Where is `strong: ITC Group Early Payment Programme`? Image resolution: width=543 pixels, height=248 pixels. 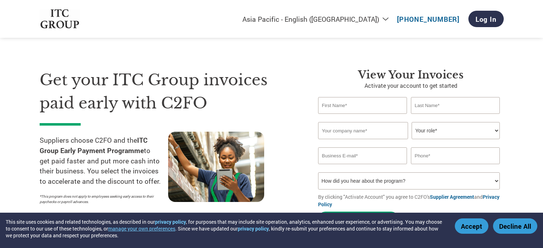
strong: ITC Group Early Payment Programme is located at coordinates (93, 145).